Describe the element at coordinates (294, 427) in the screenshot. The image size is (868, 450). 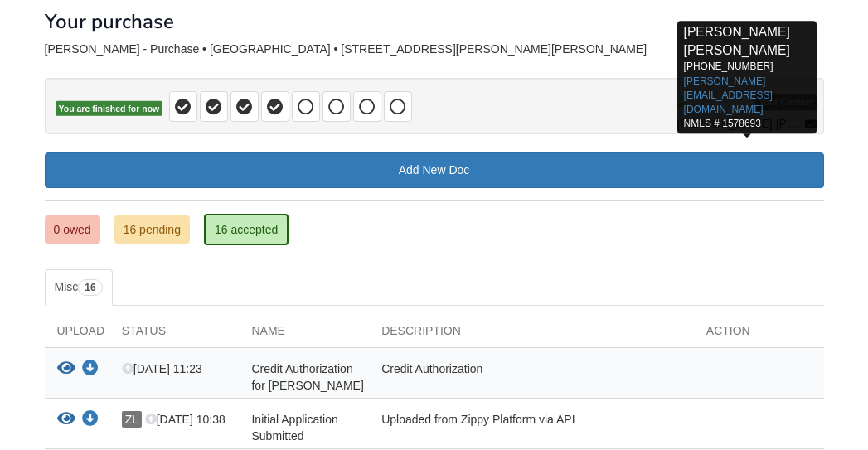
I see `span: Initial Application Submitted` at that location.